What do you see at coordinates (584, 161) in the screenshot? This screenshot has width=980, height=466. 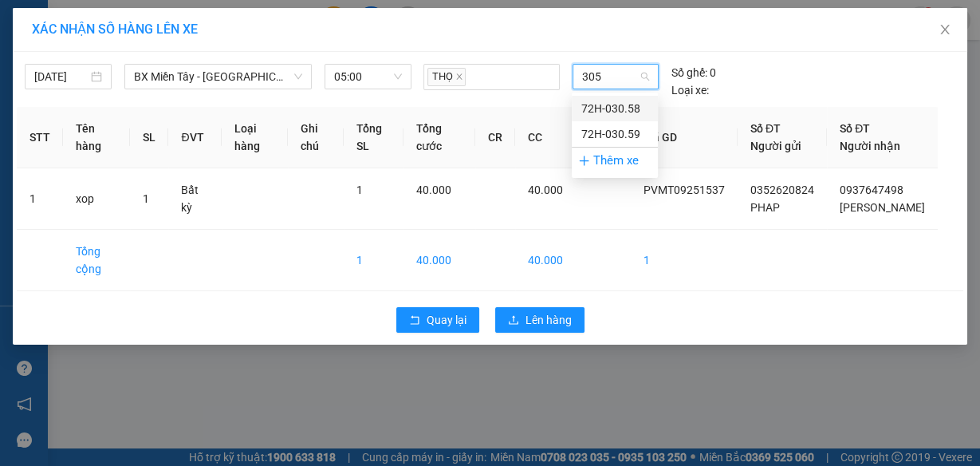 I see `span: plus` at bounding box center [584, 161].